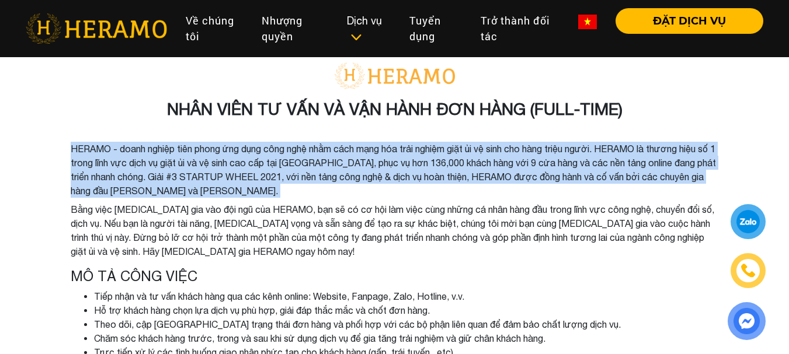  Describe the element at coordinates (395, 109) in the screenshot. I see `h3: NHÂN VIÊN TƯ VẤN VÀ VẬN HÀNH ĐƠN HÀNG (FULL-TIME)` at that location.